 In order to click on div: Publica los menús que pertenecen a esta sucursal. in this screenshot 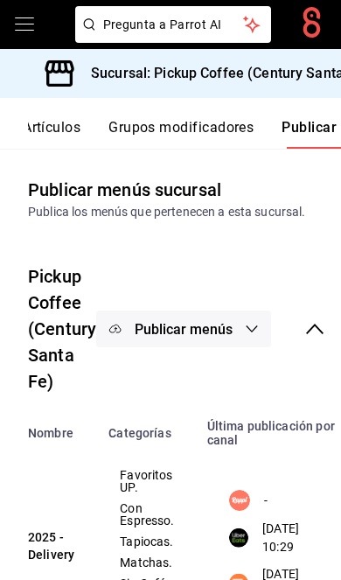, I will do `click(171, 212)`.